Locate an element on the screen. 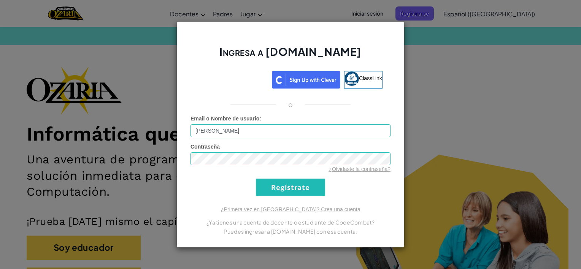  span: Email o Nombre de usuario is located at coordinates (225, 119).